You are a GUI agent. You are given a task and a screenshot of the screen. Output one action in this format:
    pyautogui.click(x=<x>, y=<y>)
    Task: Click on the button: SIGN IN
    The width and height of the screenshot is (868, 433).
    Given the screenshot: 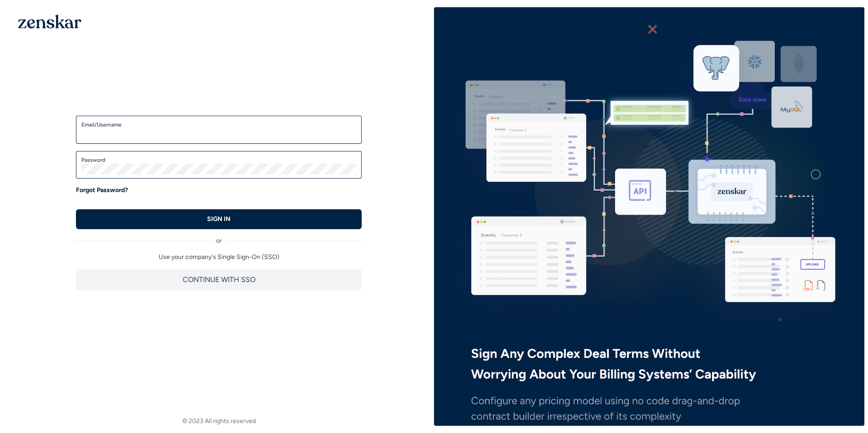 What is the action you would take?
    pyautogui.click(x=219, y=219)
    